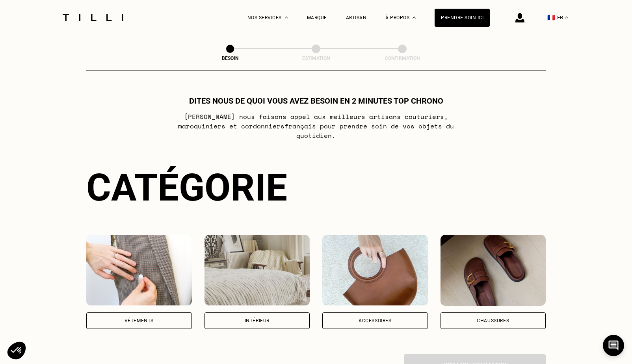 This screenshot has width=632, height=364. I want to click on div: Catégorie, so click(316, 187).